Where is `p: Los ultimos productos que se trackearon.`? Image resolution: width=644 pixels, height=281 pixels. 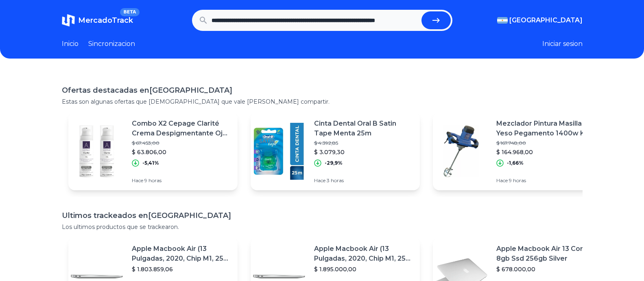
p: Los ultimos productos que se trackearon. is located at coordinates (322, 227).